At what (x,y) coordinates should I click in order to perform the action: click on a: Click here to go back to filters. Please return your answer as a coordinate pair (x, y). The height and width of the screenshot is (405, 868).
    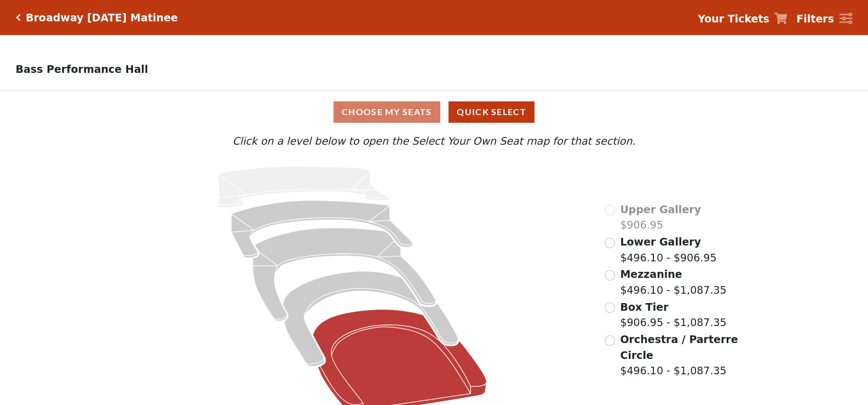
    Looking at the image, I should click on (18, 18).